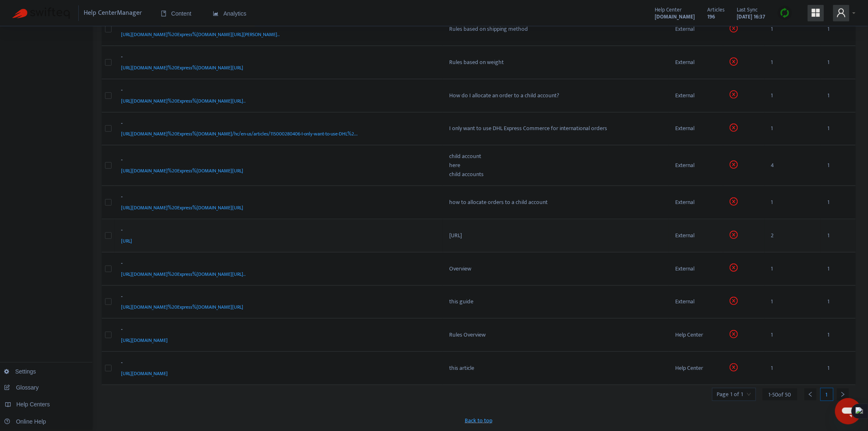  What do you see at coordinates (716, 10) in the screenshot?
I see `span: Articles` at bounding box center [716, 10].